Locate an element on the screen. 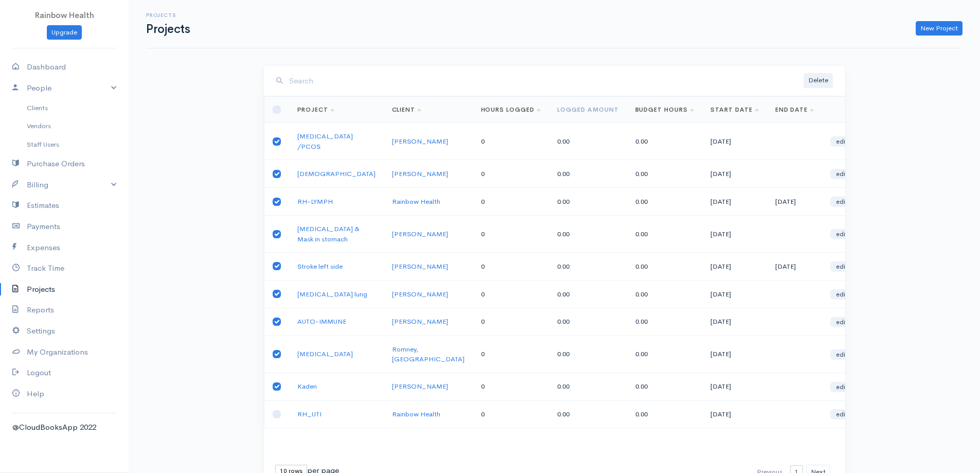 Image resolution: width=980 pixels, height=473 pixels. th: Logged Amount is located at coordinates (587, 110).